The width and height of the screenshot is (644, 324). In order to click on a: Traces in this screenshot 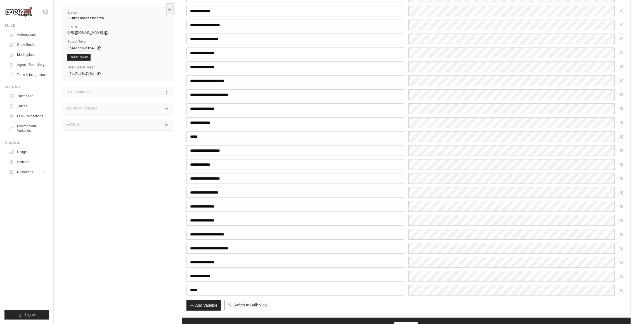, I will do `click(28, 106)`.